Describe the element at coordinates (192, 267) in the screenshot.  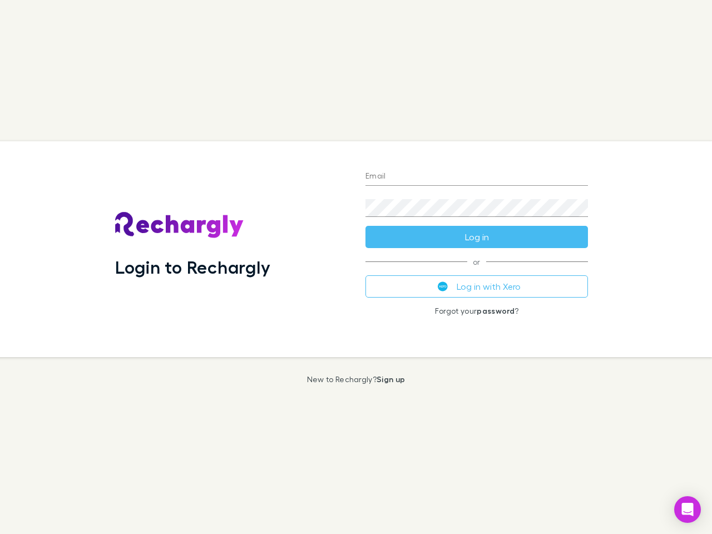
I see `h1: Login to Rechargly` at that location.